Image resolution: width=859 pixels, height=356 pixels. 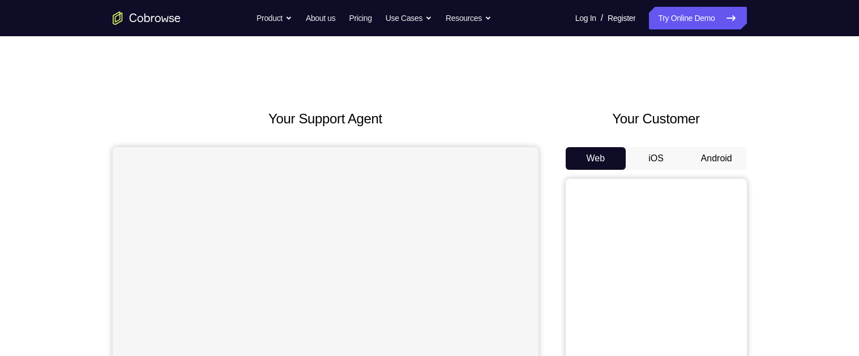 I want to click on button: Android, so click(x=716, y=158).